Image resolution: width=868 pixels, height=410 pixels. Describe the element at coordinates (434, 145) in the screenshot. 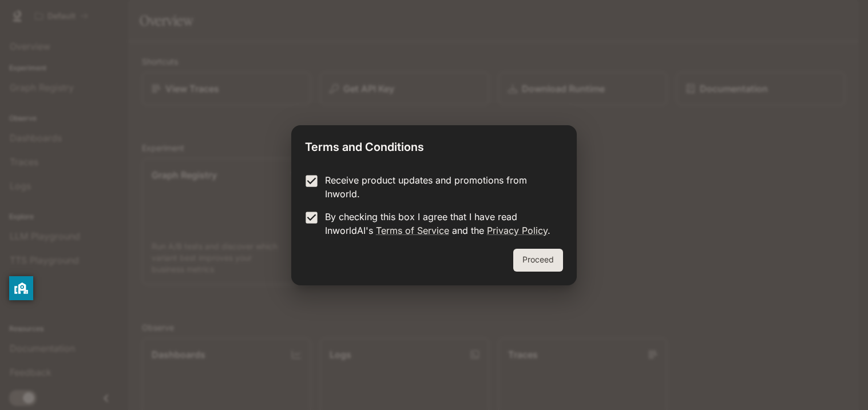

I see `h2: Terms and Conditions` at that location.